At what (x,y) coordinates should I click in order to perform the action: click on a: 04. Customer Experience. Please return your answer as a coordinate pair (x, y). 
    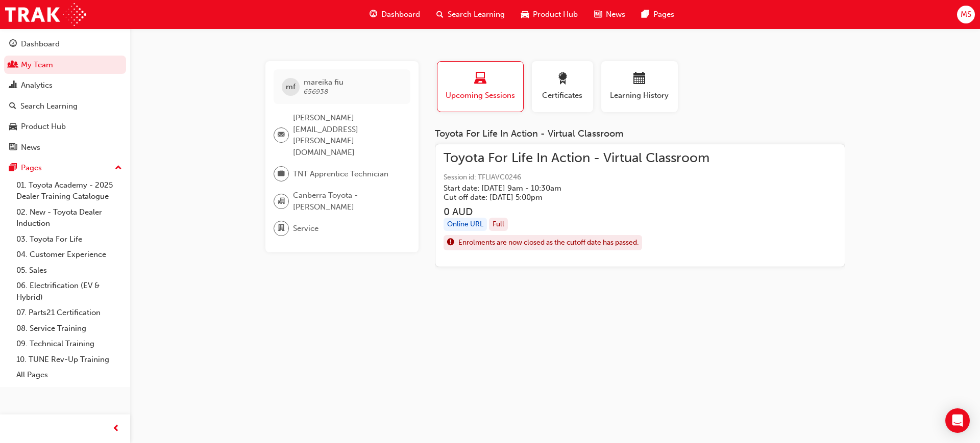
    Looking at the image, I should click on (69, 255).